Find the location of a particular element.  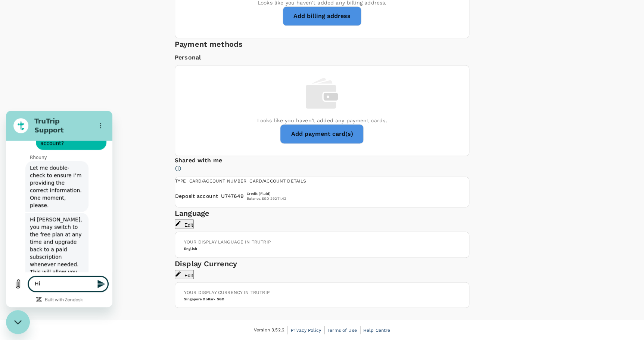

img: payment is located at coordinates (322, 93).